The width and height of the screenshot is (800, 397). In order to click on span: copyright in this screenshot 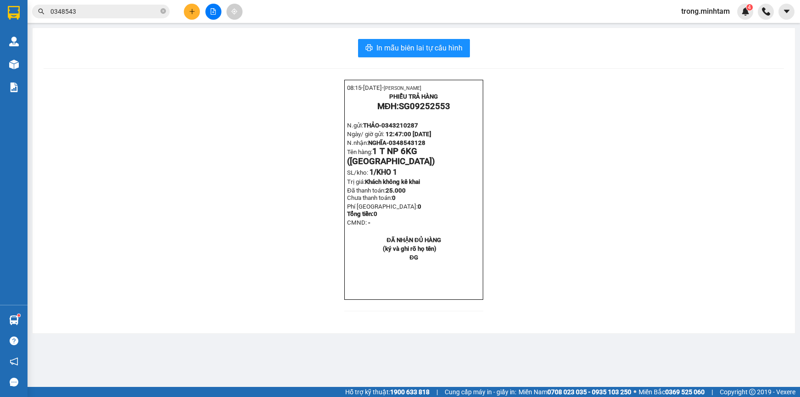, I will do `click(752, 392)`.